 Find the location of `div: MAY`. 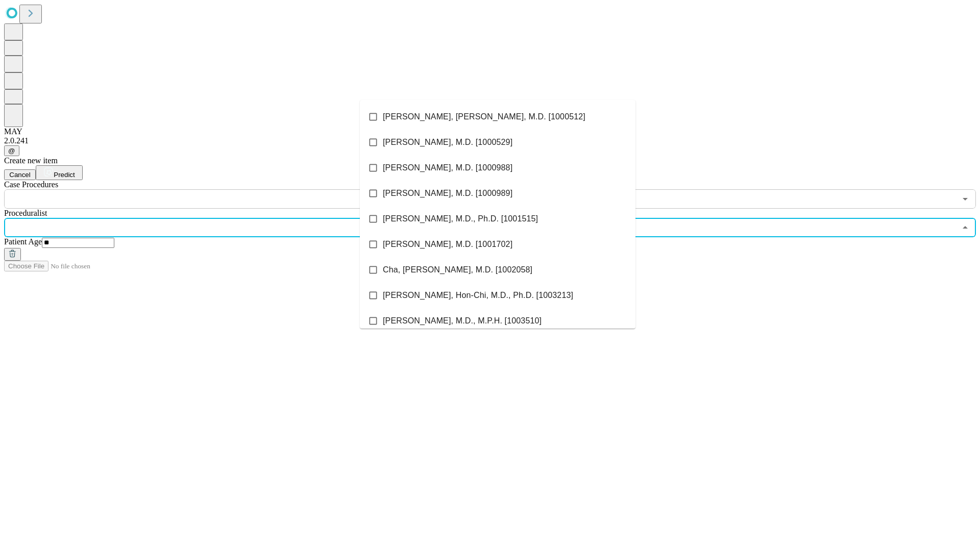

div: MAY is located at coordinates (490, 131).